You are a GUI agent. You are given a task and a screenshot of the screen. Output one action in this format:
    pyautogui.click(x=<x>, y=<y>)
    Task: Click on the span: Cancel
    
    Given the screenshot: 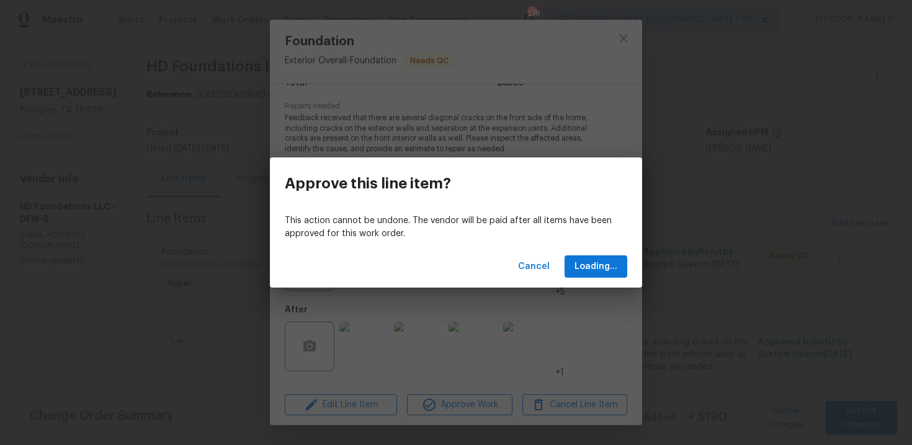 What is the action you would take?
    pyautogui.click(x=534, y=267)
    